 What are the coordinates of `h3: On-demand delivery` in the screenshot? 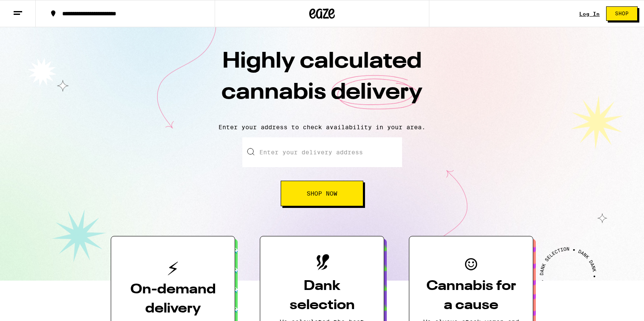 It's located at (173, 299).